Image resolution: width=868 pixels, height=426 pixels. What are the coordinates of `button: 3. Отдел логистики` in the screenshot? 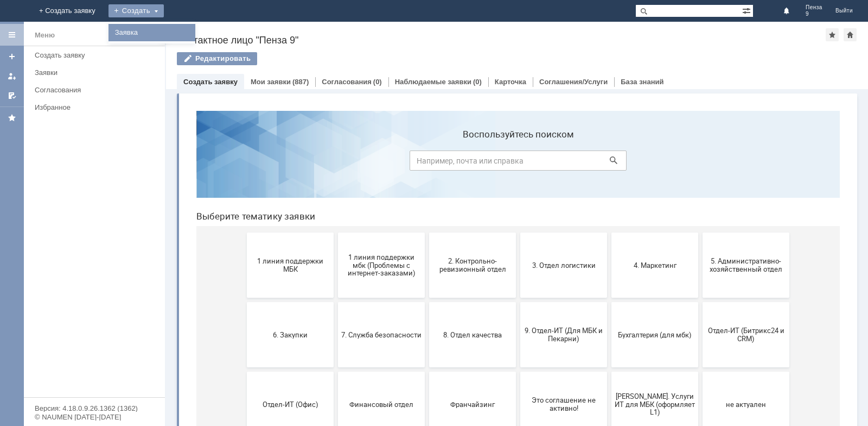 It's located at (376, 163).